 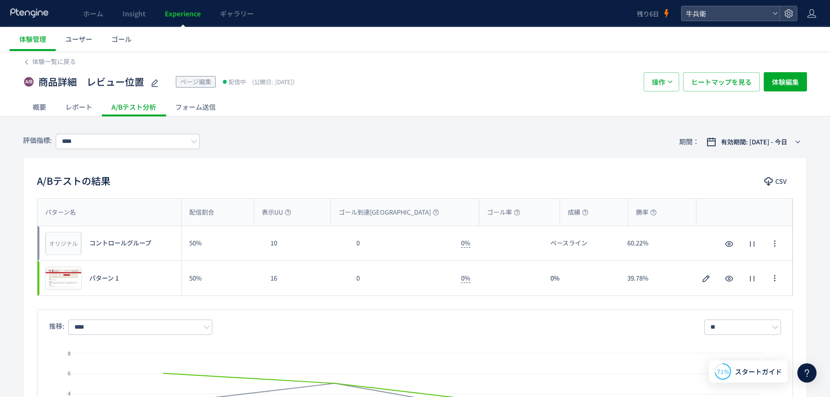 What do you see at coordinates (134, 13) in the screenshot?
I see `span: Insight` at bounding box center [134, 13].